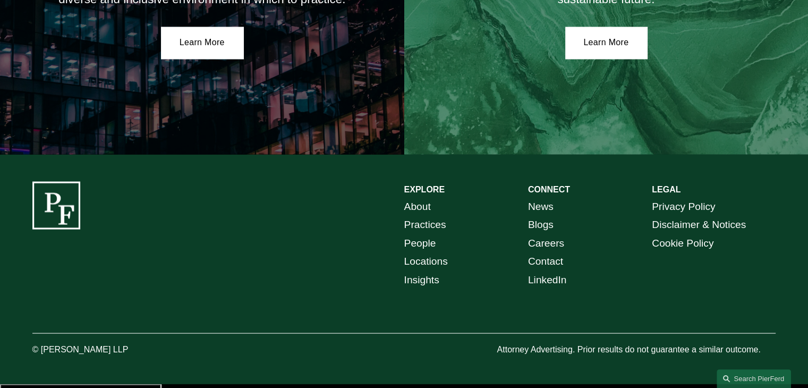  What do you see at coordinates (541, 224) in the screenshot?
I see `a: Blogs` at bounding box center [541, 224].